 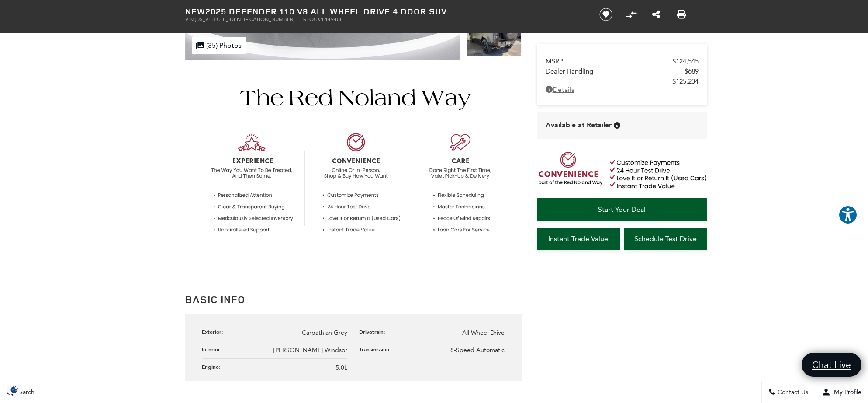 I want to click on span: Contact Us, so click(x=792, y=392).